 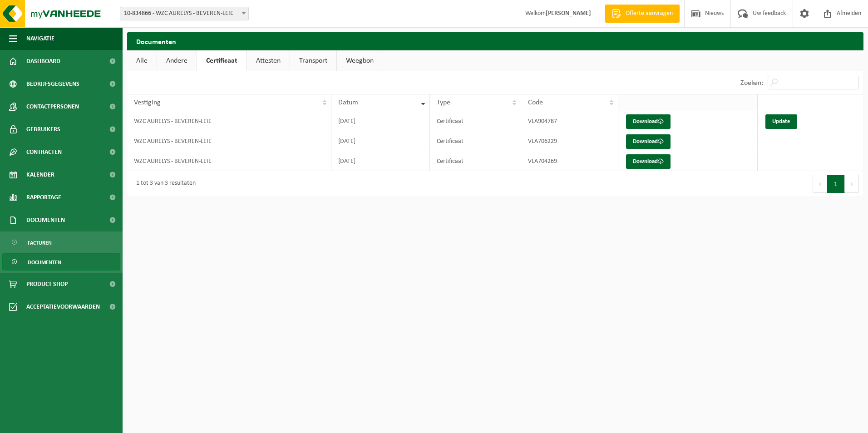 What do you see at coordinates (63, 307) in the screenshot?
I see `span: Acceptatievoorwaarden` at bounding box center [63, 307].